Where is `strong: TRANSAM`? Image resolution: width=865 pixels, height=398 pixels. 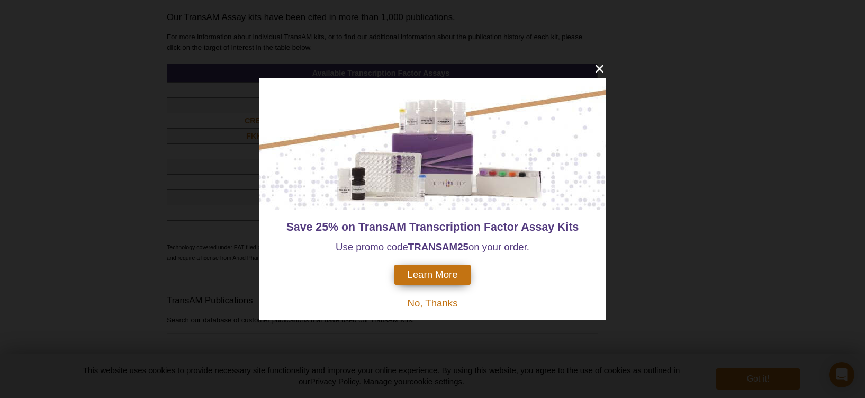
strong: TRANSAM is located at coordinates (432, 247).